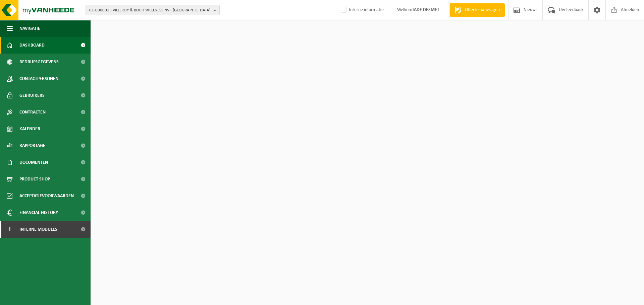 Image resolution: width=644 pixels, height=305 pixels. Describe the element at coordinates (32, 145) in the screenshot. I see `span: Rapportage` at that location.